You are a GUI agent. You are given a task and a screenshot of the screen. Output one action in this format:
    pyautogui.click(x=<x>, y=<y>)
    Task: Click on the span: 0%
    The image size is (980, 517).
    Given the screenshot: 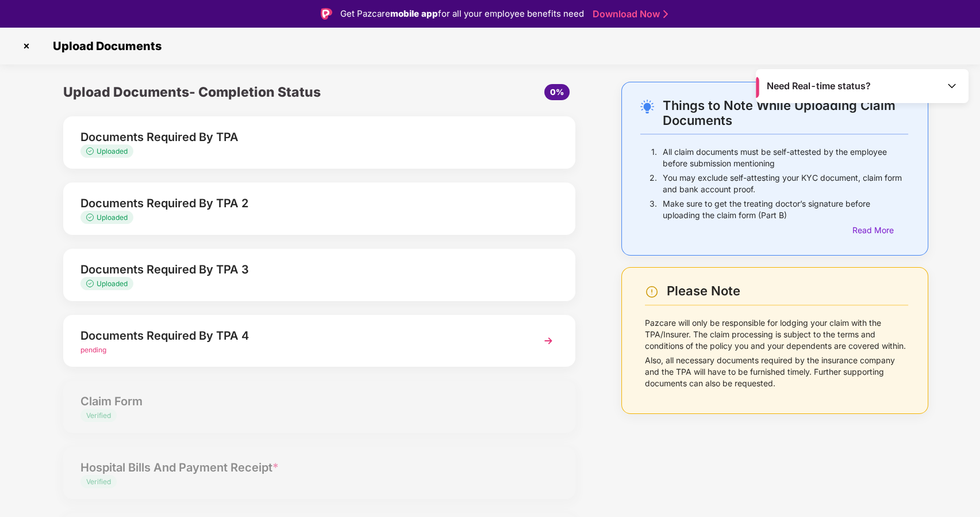 What is the action you would take?
    pyautogui.click(x=557, y=91)
    